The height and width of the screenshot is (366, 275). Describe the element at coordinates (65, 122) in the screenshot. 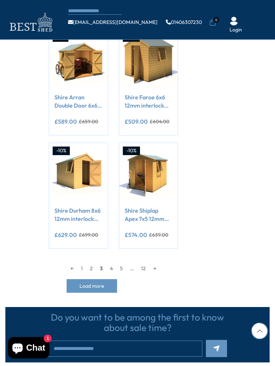

I see `ins: £589.00` at that location.